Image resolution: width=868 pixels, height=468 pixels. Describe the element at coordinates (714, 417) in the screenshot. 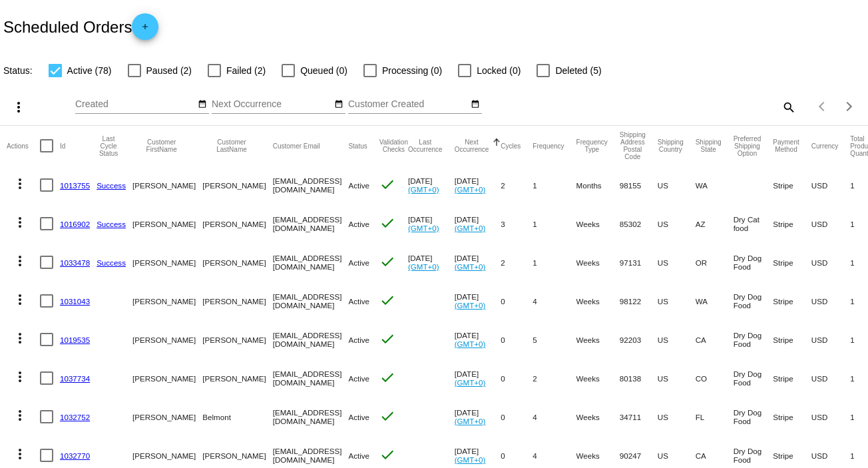

I see `mat-cell: FL` at that location.